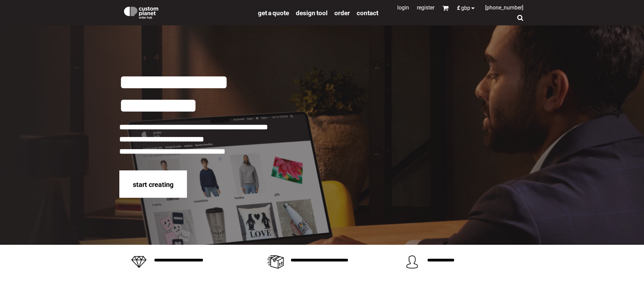 The height and width of the screenshot is (308, 644). I want to click on a: order, so click(342, 12).